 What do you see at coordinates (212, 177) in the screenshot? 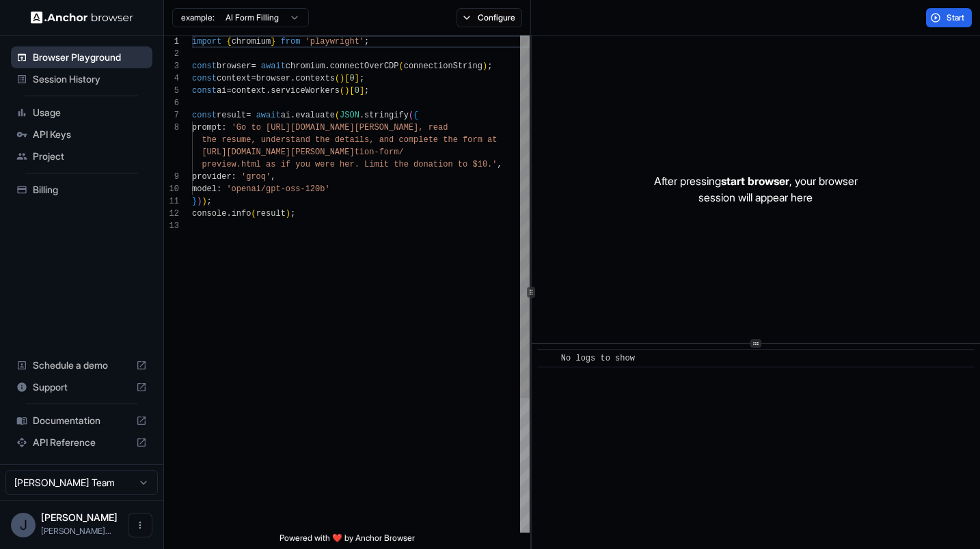
I see `span: provider` at bounding box center [212, 177].